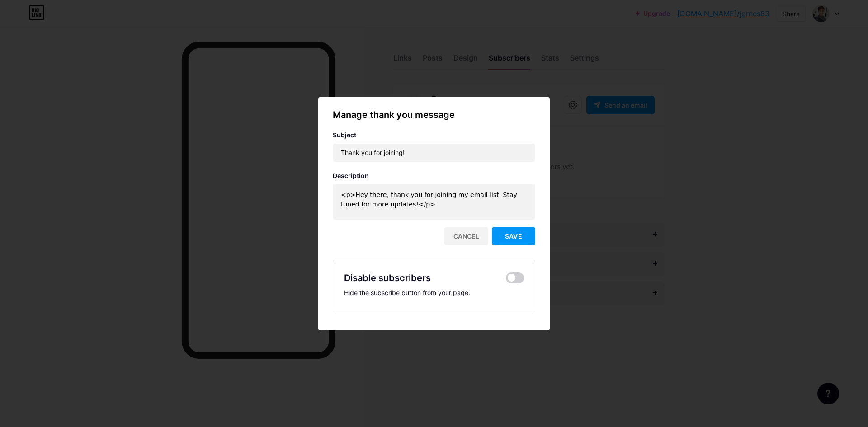  What do you see at coordinates (57, 56) in the screenshot?
I see `div: Domain Overview` at bounding box center [57, 56].